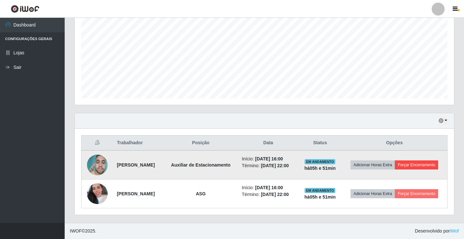  What do you see at coordinates (97, 165) in the screenshot?
I see `img: 1748551724527.jpeg` at bounding box center [97, 165].